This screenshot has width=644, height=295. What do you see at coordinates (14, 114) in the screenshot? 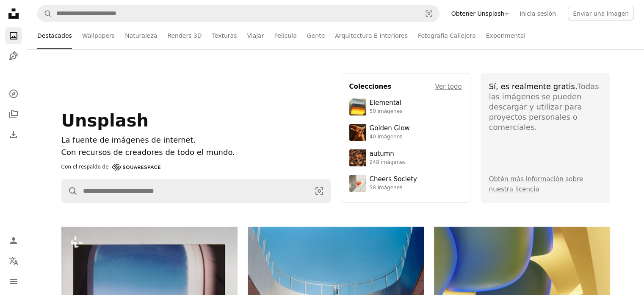
I see `a: Colecciones` at bounding box center [14, 114].